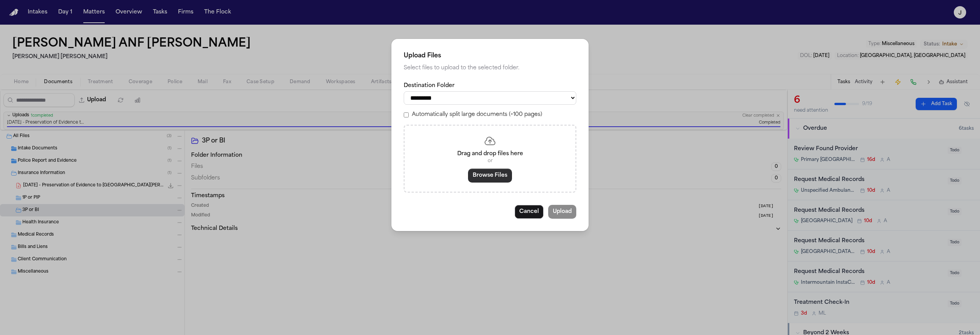 The height and width of the screenshot is (335, 980). I want to click on p: Drag and drop files here, so click(490, 154).